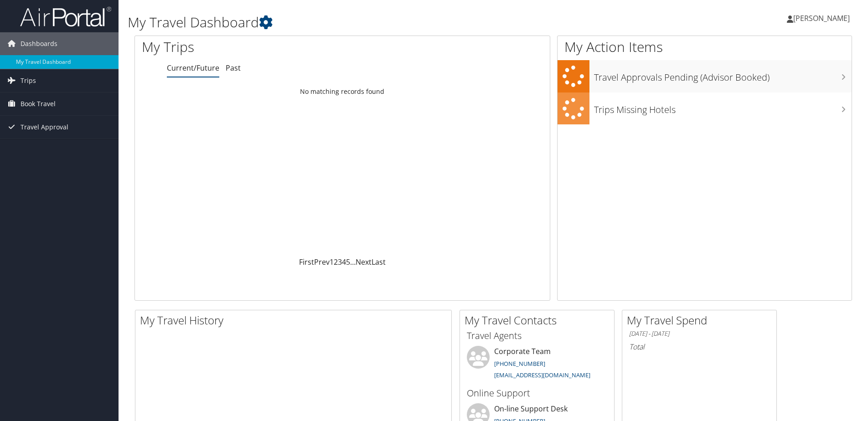 The height and width of the screenshot is (421, 868). I want to click on h1: My Trips, so click(256, 47).